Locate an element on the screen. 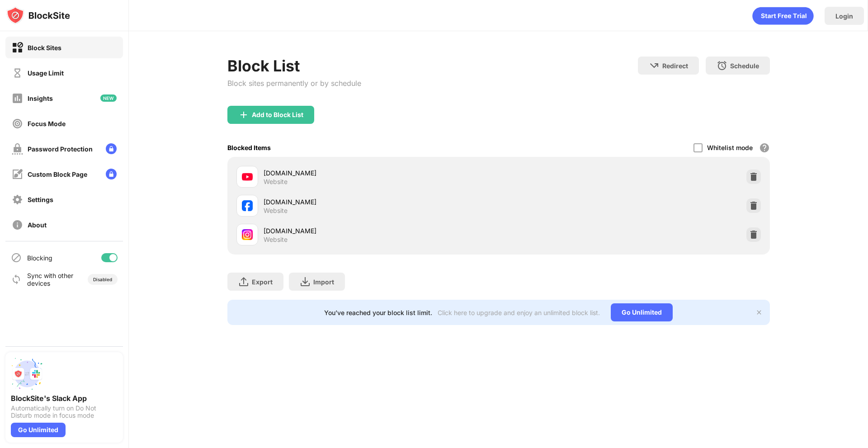 This screenshot has width=868, height=448. img: time-usage-off.svg is located at coordinates (17, 73).